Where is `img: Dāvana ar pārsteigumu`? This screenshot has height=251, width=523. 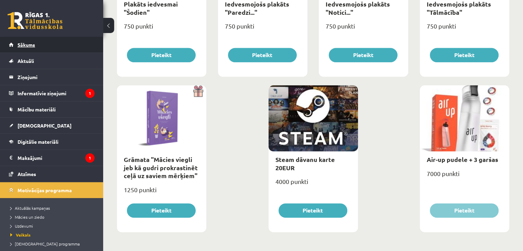
img: Dāvana ar pārsteigumu is located at coordinates (198, 91).